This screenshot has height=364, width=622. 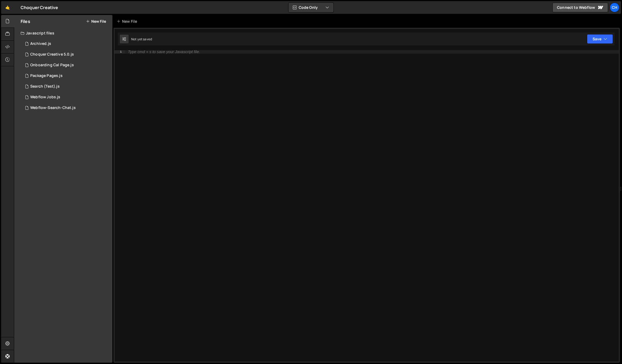 I want to click on div: 6641/12741.js, so click(x=67, y=76).